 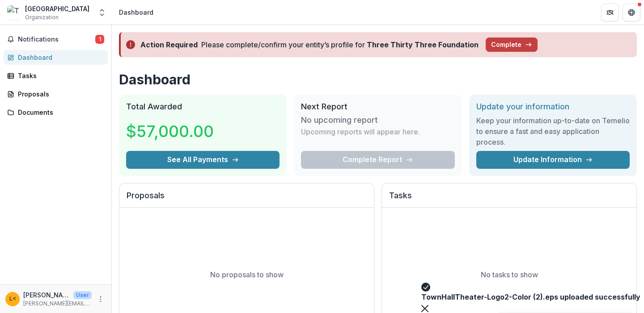 I want to click on a: Dashboard, so click(x=56, y=57).